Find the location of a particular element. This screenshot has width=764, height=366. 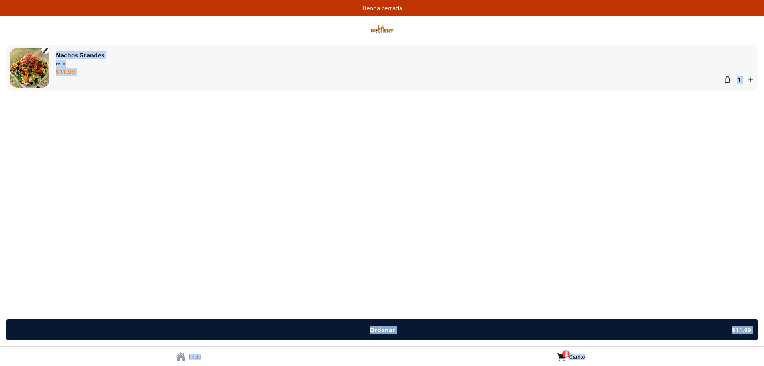

span: Nachos Grandes is located at coordinates (80, 55).